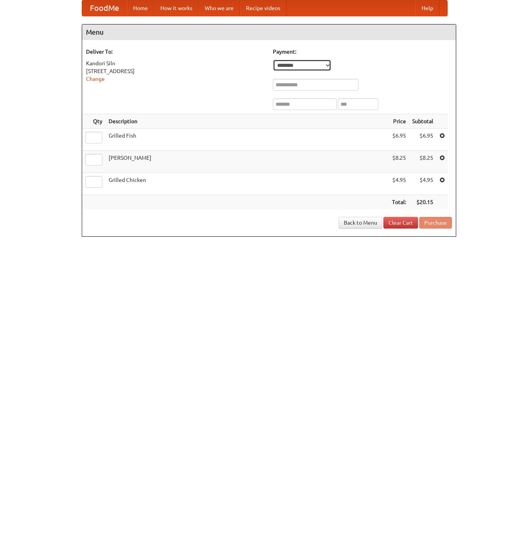  What do you see at coordinates (427, 8) in the screenshot?
I see `a: Help` at bounding box center [427, 8].